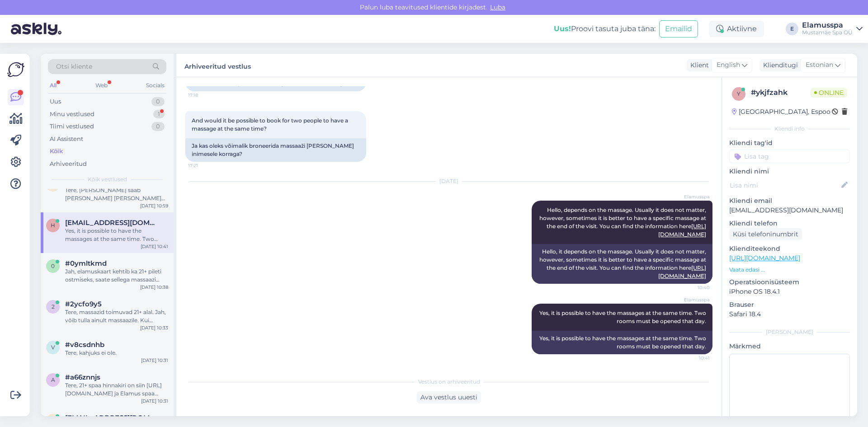 Image resolution: width=868 pixels, height=427 pixels. Describe the element at coordinates (778, 65) in the screenshot. I see `div: Klienditugi` at that location.